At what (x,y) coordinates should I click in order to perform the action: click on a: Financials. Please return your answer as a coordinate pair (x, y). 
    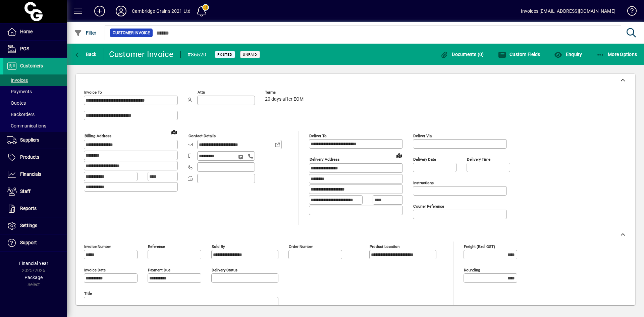
    Looking at the image, I should click on (35, 174).